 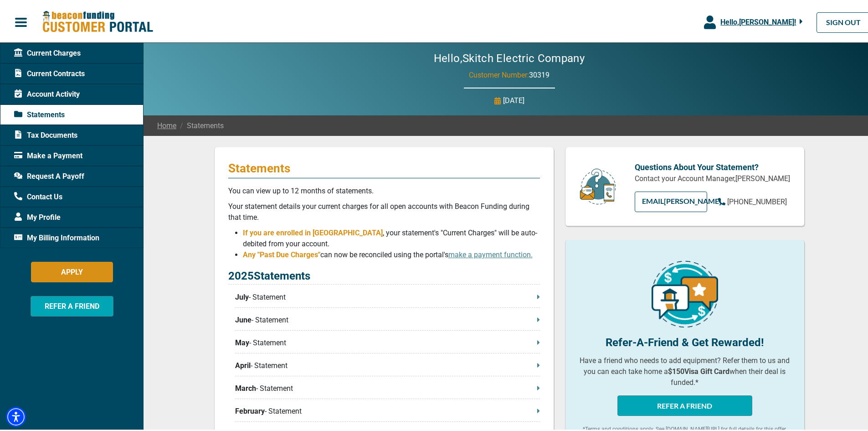 I want to click on a: make a payment function., so click(x=490, y=252).